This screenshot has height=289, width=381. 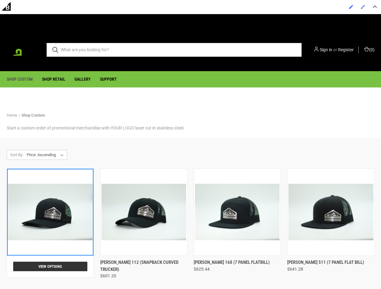 I want to click on span: $568.80, so click(x=15, y=269).